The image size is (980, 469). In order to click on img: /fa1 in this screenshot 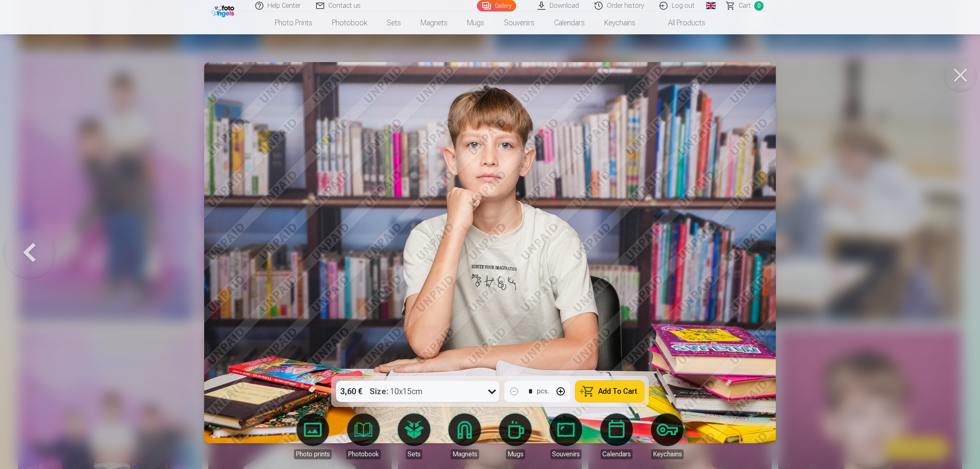, I will do `click(224, 10)`.